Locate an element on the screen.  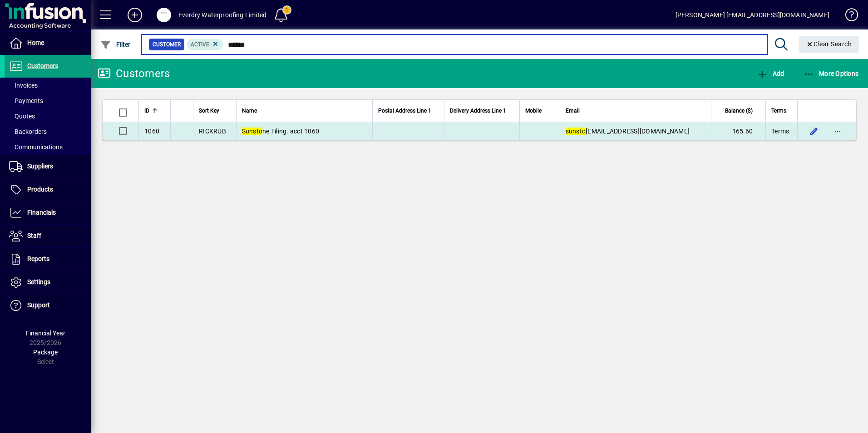
td: 165.60 is located at coordinates (738, 131).